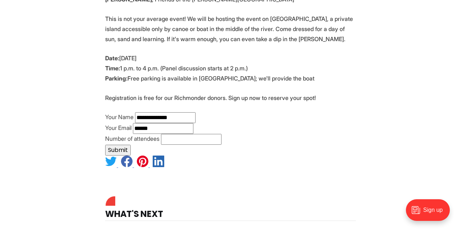 Image resolution: width=461 pixels, height=231 pixels. Describe the element at coordinates (119, 117) in the screenshot. I see `label: Your Name` at that location.